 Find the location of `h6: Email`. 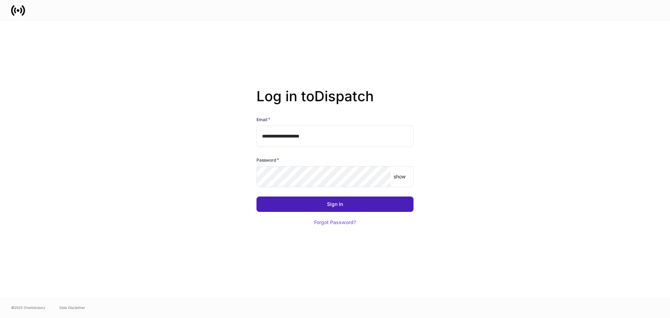

h6: Email is located at coordinates (264, 119).